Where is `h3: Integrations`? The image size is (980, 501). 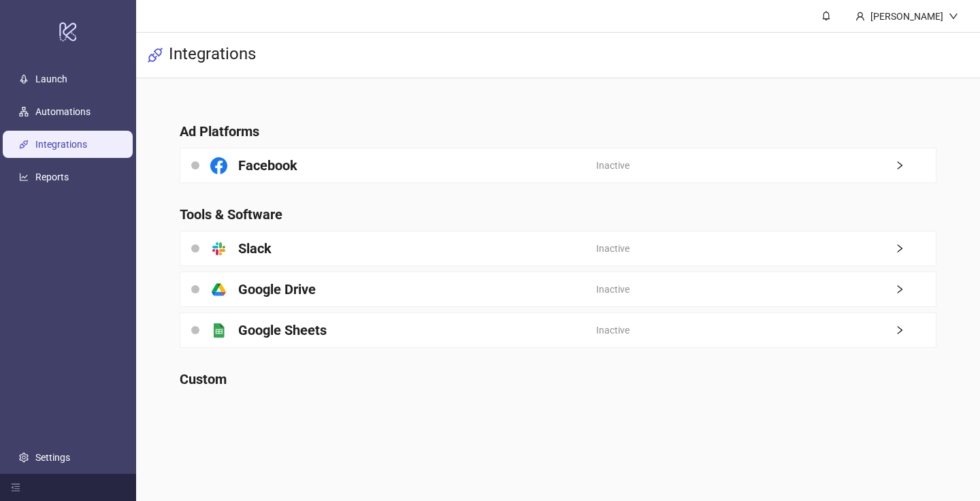 h3: Integrations is located at coordinates (213, 55).